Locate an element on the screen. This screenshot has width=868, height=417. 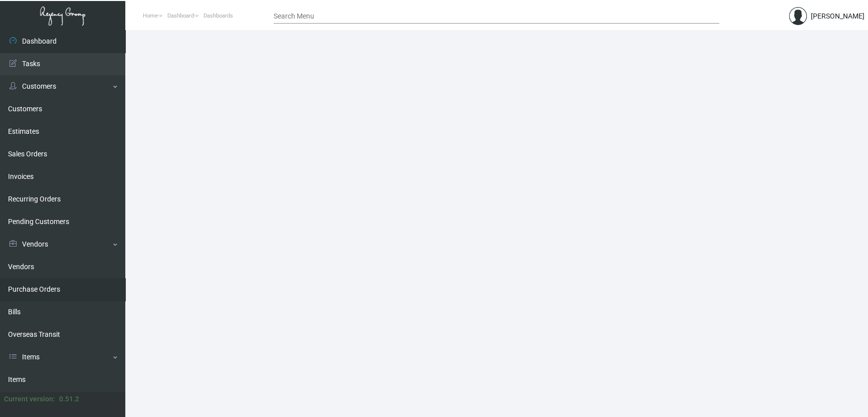
span: Dashboard is located at coordinates (180, 16).